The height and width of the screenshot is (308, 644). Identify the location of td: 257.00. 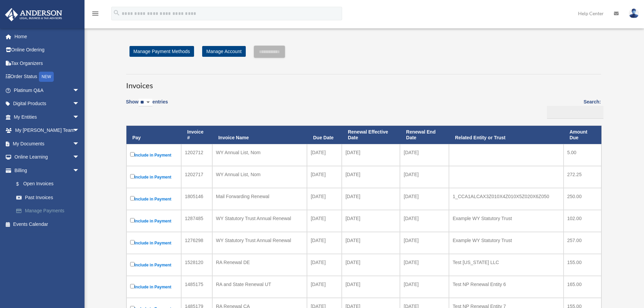
(583, 243).